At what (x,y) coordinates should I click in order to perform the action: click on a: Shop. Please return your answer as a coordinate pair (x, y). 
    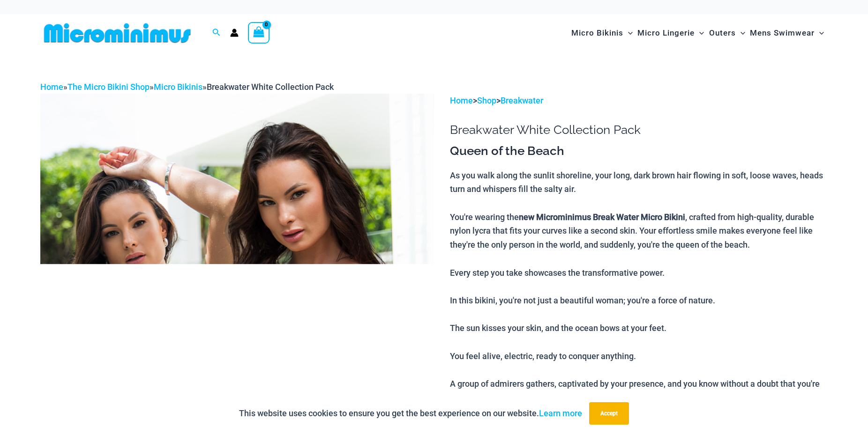
    Looking at the image, I should click on (487, 101).